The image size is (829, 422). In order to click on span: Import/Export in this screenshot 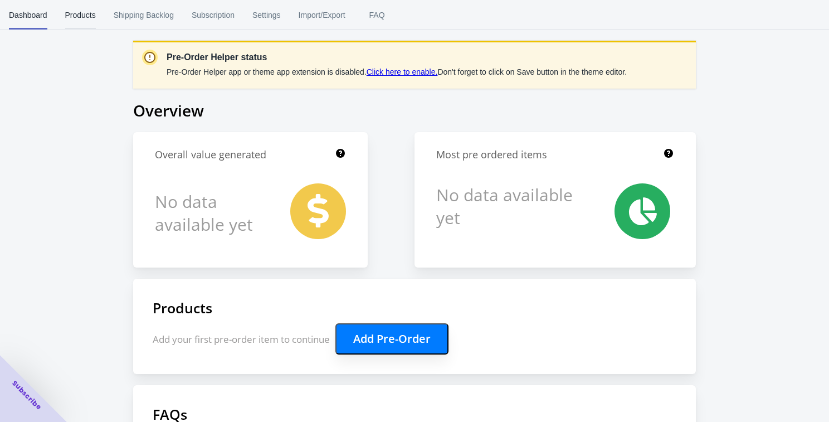, I will do `click(322, 15)`.